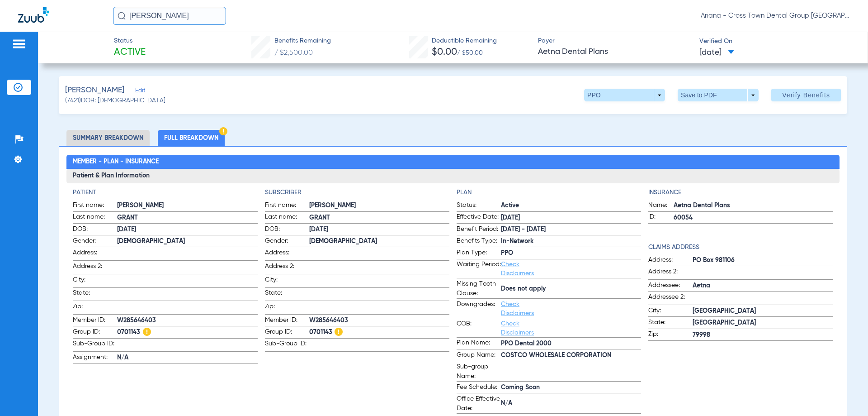  Describe the element at coordinates (287, 345) in the screenshot. I see `span: Sub-Group ID:` at that location.